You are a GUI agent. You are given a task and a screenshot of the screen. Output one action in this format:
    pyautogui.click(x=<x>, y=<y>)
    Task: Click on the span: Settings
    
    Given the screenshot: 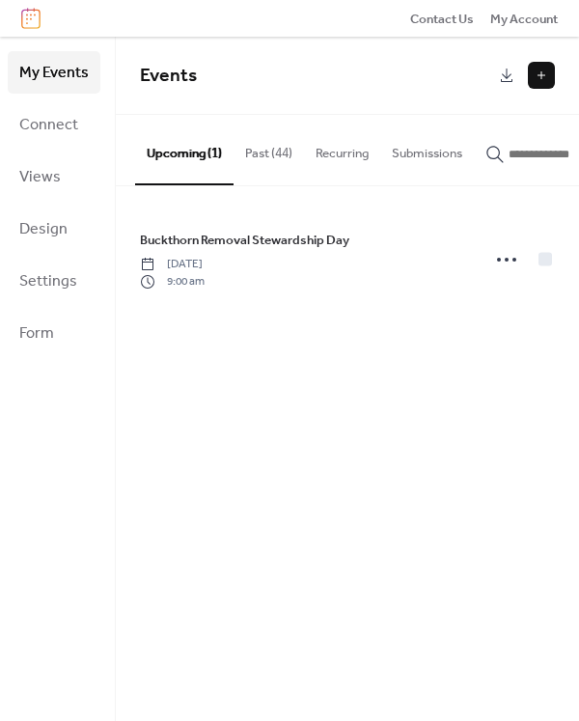 What is the action you would take?
    pyautogui.click(x=48, y=282)
    